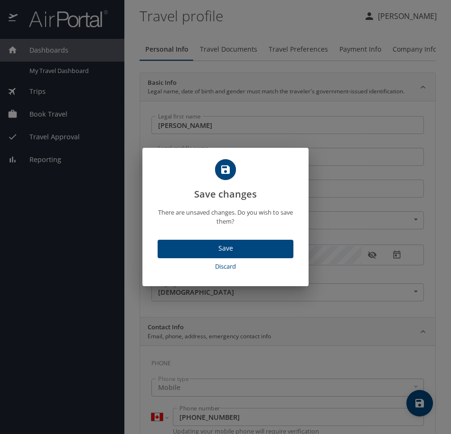  Describe the element at coordinates (225, 217) in the screenshot. I see `p: There are unsaved changes. Do you wish to save them?` at that location.